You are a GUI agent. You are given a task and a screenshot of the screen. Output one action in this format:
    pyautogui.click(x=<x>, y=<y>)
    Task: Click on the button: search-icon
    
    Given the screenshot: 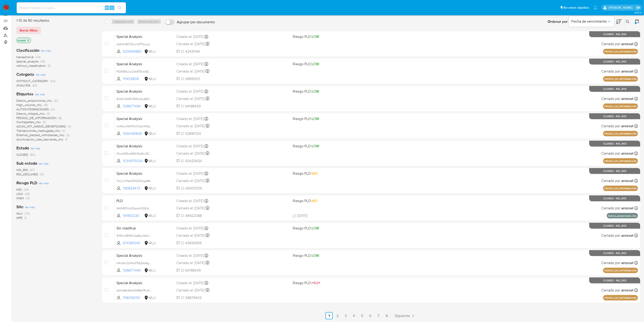 What is the action you would take?
    pyautogui.click(x=119, y=8)
    